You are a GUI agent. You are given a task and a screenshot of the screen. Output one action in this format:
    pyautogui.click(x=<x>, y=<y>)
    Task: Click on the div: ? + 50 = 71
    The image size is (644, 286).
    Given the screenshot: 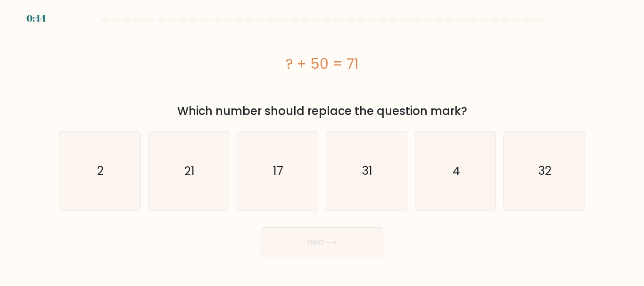 What is the action you would take?
    pyautogui.click(x=322, y=64)
    